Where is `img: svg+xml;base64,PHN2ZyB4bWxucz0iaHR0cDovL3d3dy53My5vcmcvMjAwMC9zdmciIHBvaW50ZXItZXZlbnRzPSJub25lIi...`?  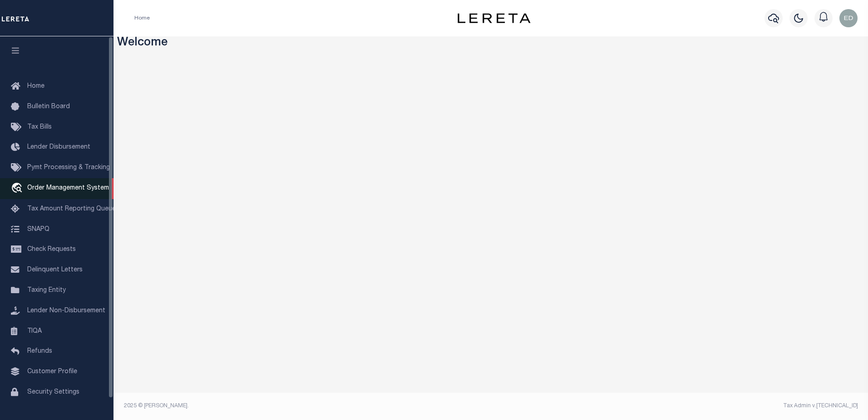 img: svg+xml;base64,PHN2ZyB4bWxucz0iaHR0cDovL3d3dy53My5vcmcvMjAwMC9zdmciIHBvaW50ZXItZXZlbnRzPSJub25lIi... is located at coordinates (848, 18).